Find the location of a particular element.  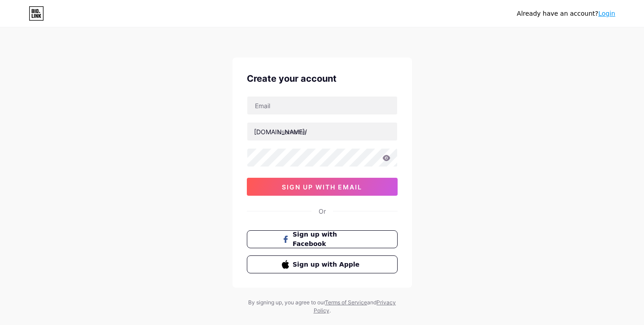

a: Login is located at coordinates (607, 13).